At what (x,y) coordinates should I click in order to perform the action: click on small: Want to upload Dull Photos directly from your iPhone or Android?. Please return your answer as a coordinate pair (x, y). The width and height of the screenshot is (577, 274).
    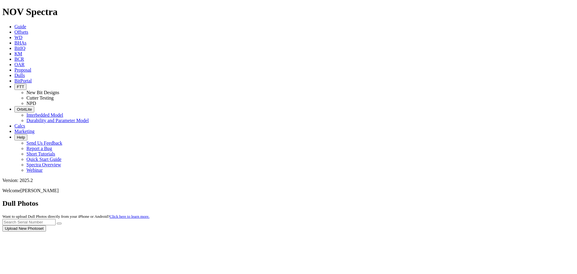
    Looking at the image, I should click on (76, 216).